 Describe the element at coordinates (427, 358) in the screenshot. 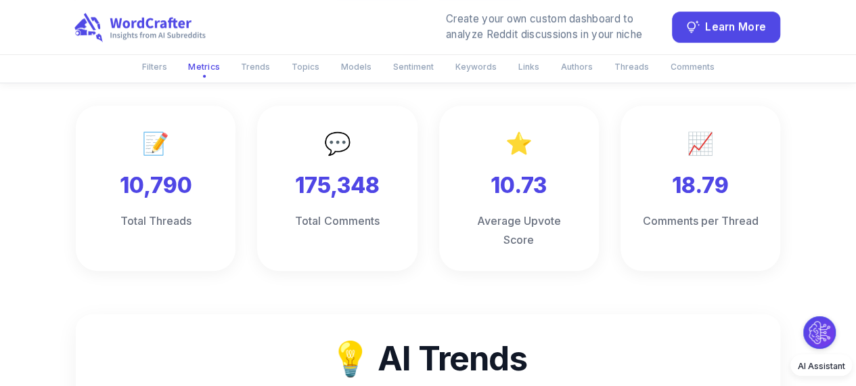

I see `h2: 💡 AI Trends` at that location.